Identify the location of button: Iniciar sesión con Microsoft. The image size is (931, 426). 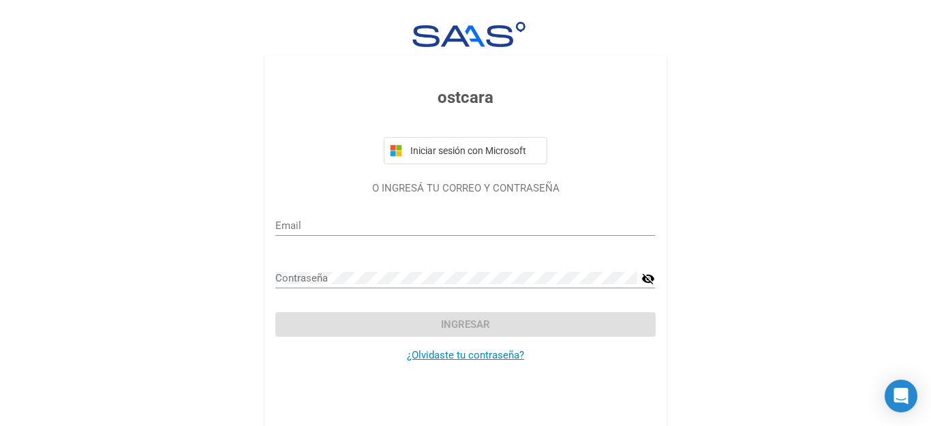
(466, 151).